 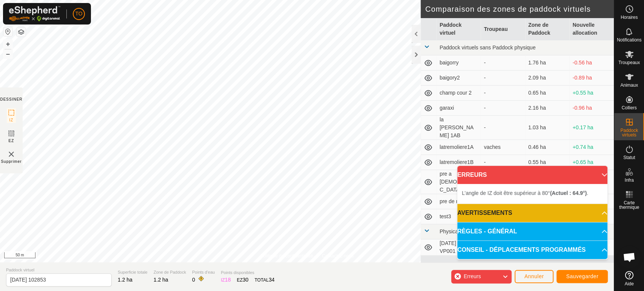 I want to click on td: latremoliere1A, so click(x=459, y=147).